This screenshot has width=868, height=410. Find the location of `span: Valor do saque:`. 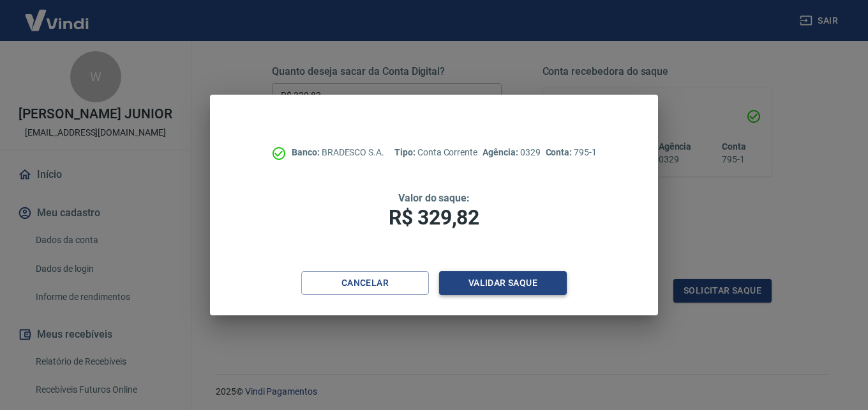

span: Valor do saque: is located at coordinates (434, 197).